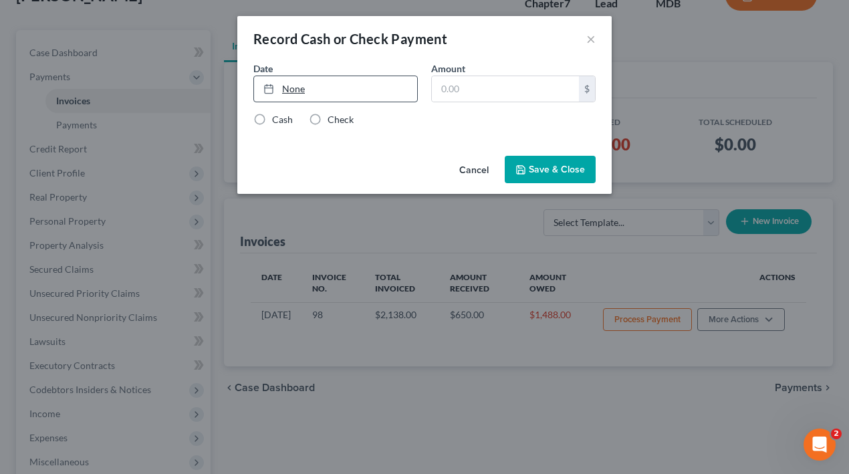  What do you see at coordinates (263, 68) in the screenshot?
I see `label: Date` at bounding box center [263, 68].